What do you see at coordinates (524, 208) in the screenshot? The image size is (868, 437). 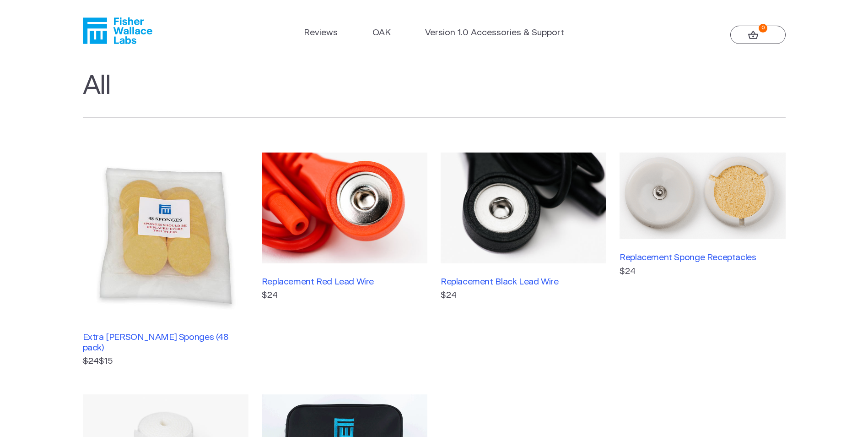 I see `img: Replacement Black Lead Wire` at bounding box center [524, 208].